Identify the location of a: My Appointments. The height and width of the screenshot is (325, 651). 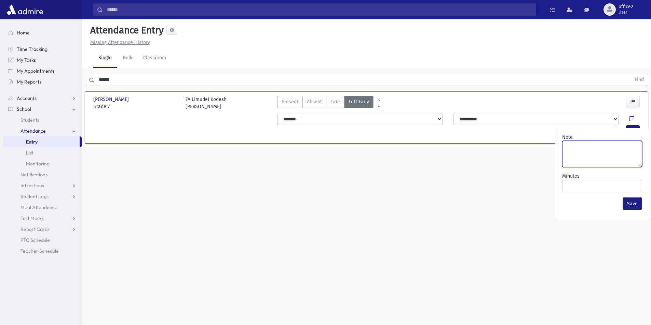
(42, 71).